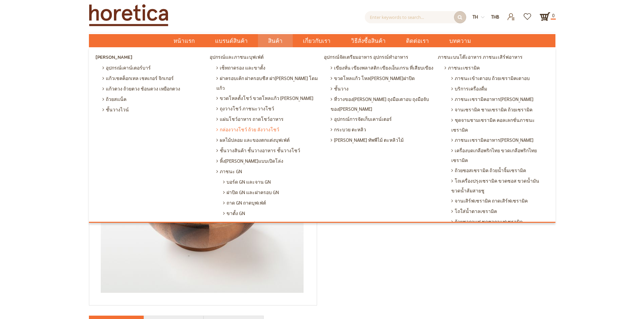 This screenshot has width=644, height=319. What do you see at coordinates (114, 99) in the screenshot?
I see `span: ถ้วยสแน็ค` at bounding box center [114, 99].